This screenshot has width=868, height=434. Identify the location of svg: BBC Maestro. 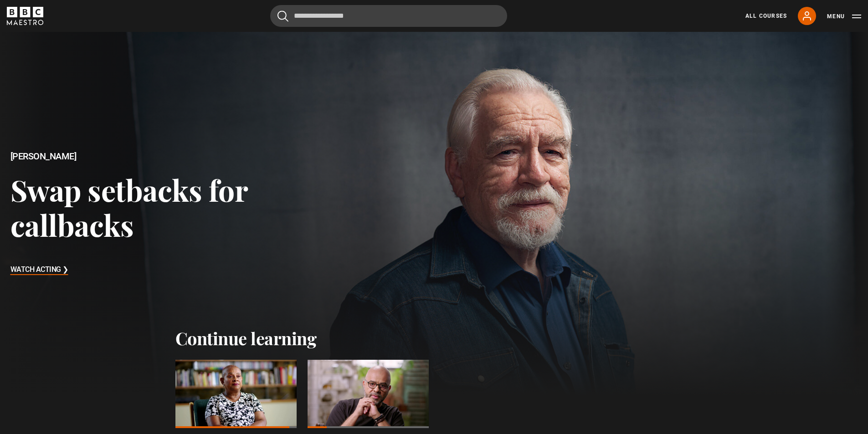
(25, 16).